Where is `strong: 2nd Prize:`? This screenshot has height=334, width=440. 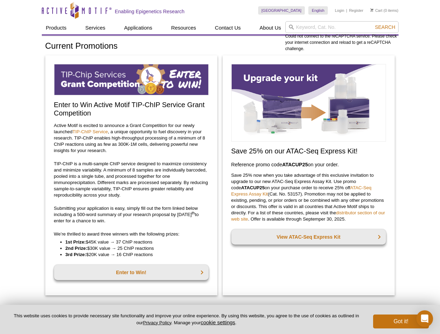 strong: 2nd Prize: is located at coordinates (76, 248).